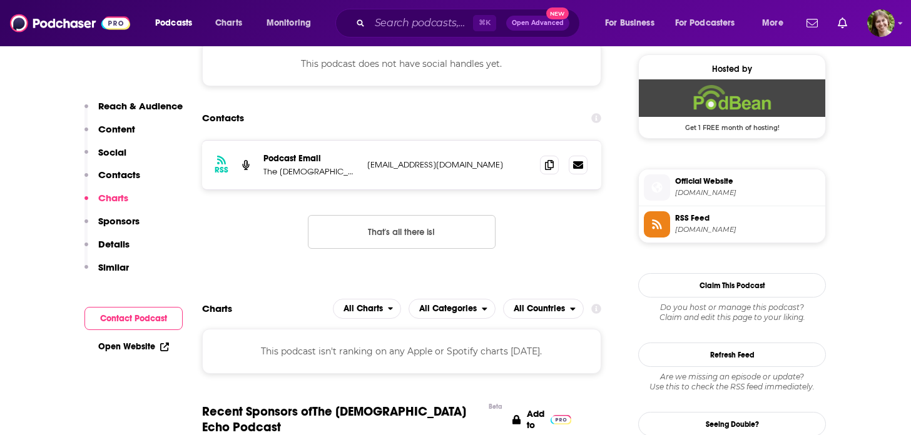 This screenshot has width=911, height=435. Describe the element at coordinates (452, 309) in the screenshot. I see `h2: Categories` at that location.